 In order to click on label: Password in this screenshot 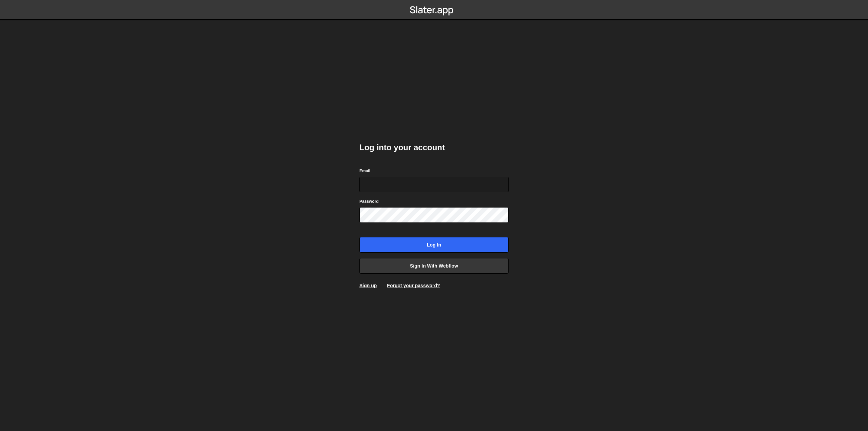, I will do `click(369, 201)`.